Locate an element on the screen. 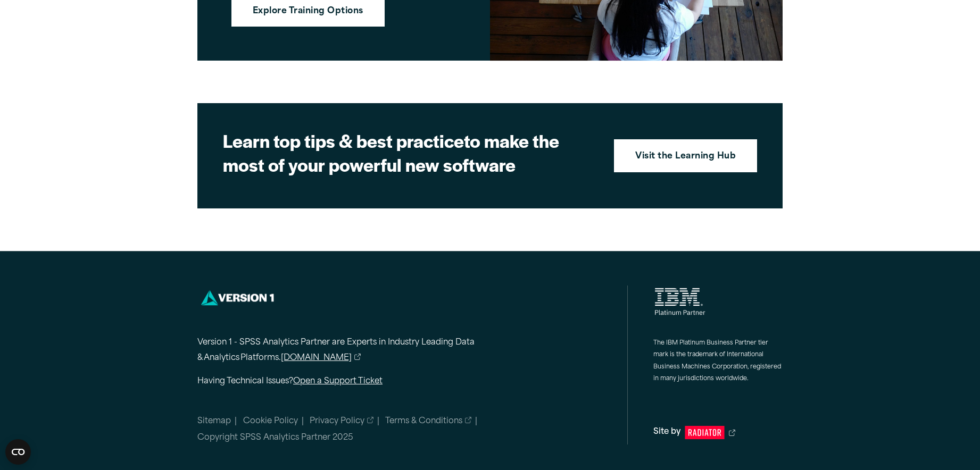 This screenshot has height=470, width=980. nav: Minor links within the footer is located at coordinates (413, 430).